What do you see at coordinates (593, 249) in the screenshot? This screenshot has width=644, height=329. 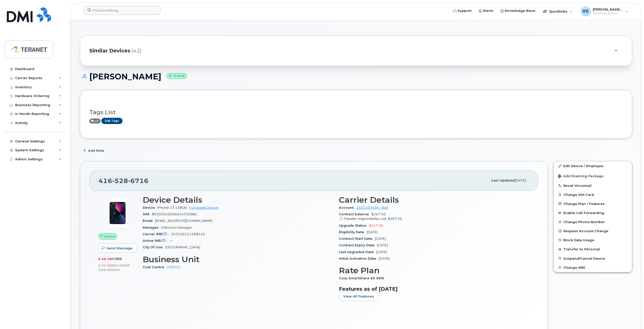 I see `button: Transfer to Personal` at bounding box center [593, 249].